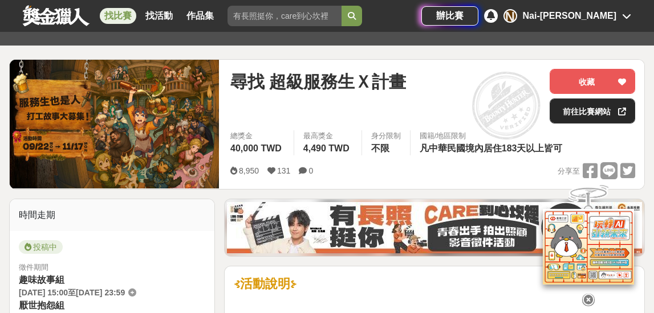 The width and height of the screenshot is (654, 313). I want to click on div: 身分限制, so click(386, 136).